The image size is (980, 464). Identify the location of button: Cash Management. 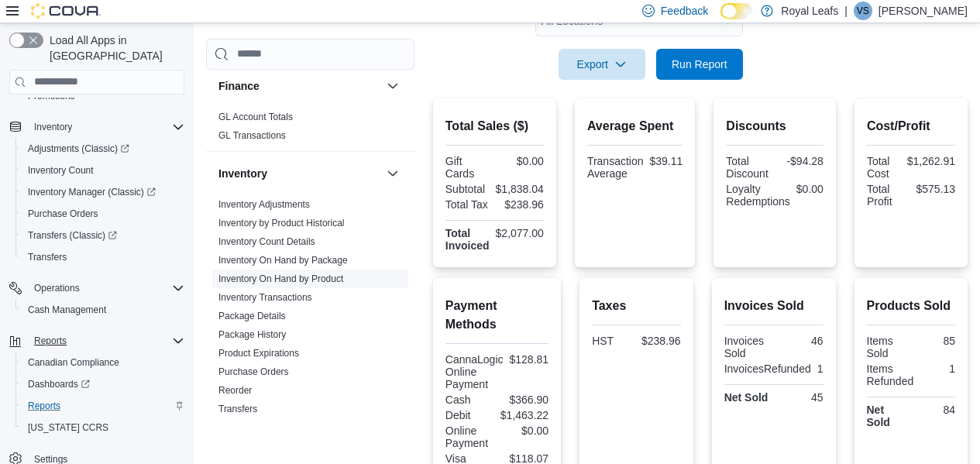
(103, 310).